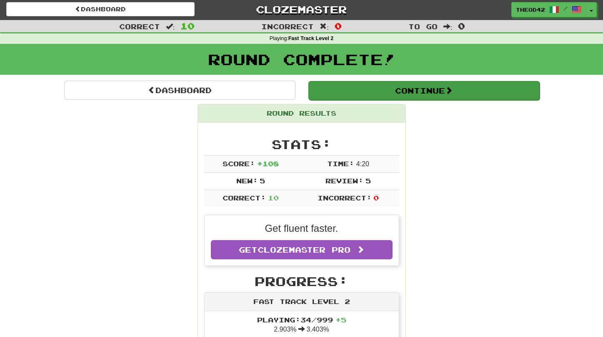 The image size is (603, 337). Describe the element at coordinates (424, 91) in the screenshot. I see `button: Continue` at that location.